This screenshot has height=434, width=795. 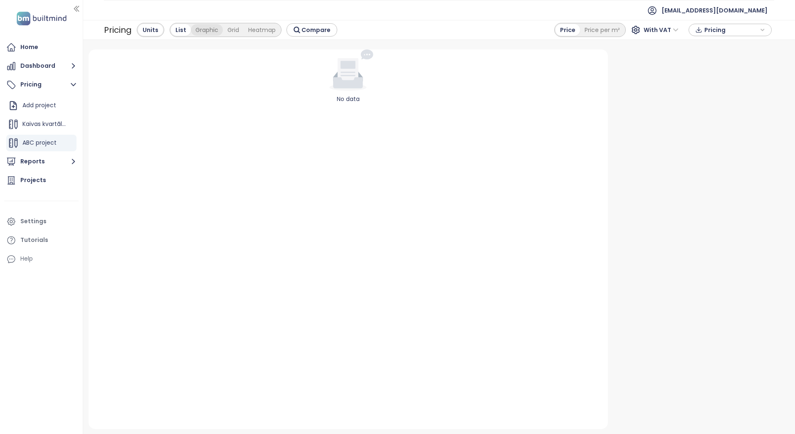 What do you see at coordinates (602, 30) in the screenshot?
I see `div: Price per m²` at bounding box center [602, 30].